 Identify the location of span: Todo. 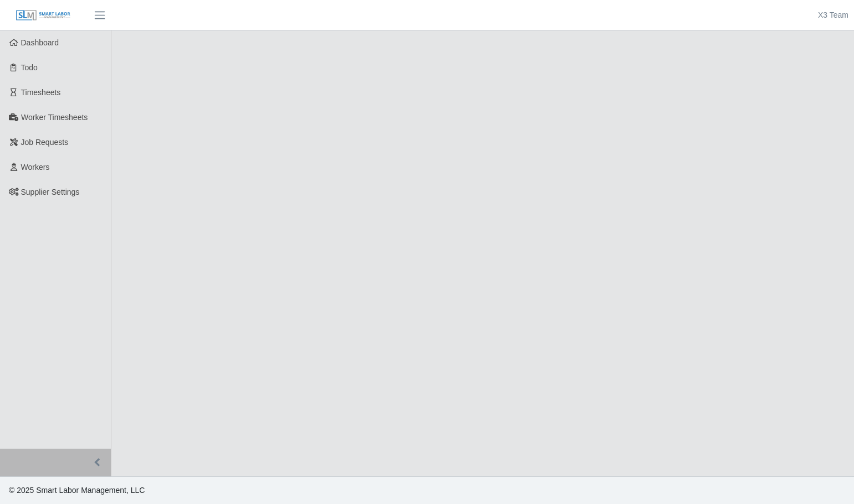
(29, 68).